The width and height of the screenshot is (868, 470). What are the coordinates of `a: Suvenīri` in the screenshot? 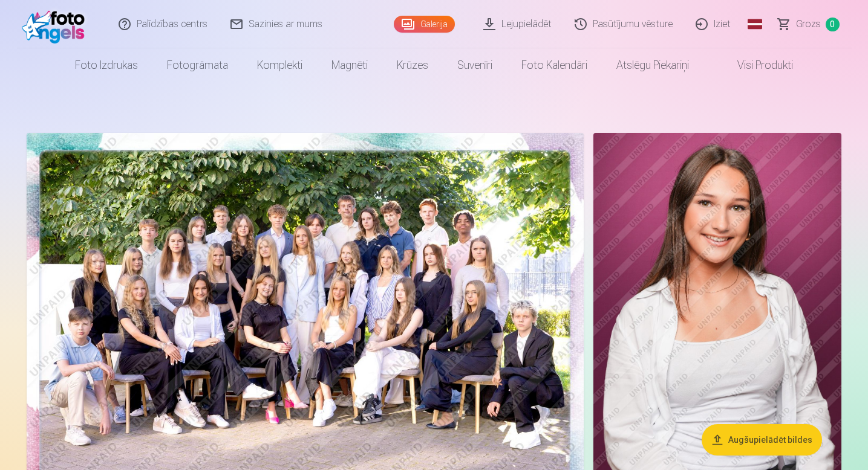 It's located at (475, 66).